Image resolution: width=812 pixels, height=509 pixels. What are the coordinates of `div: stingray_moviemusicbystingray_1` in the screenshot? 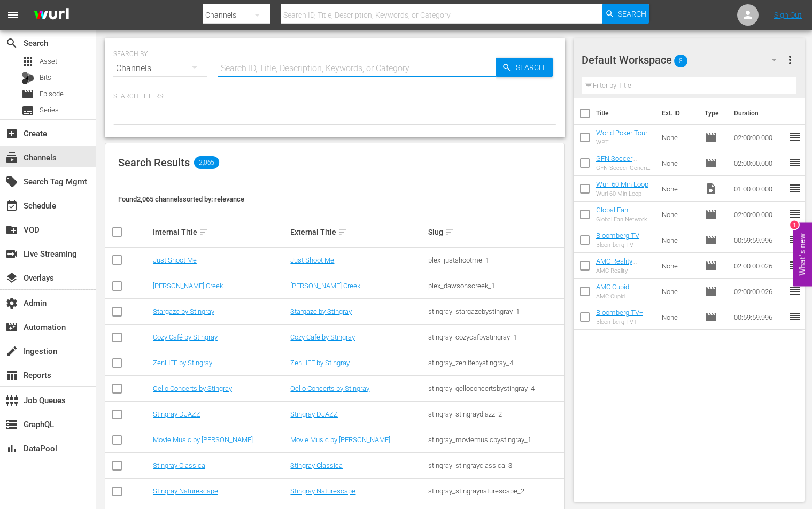 It's located at (496, 440).